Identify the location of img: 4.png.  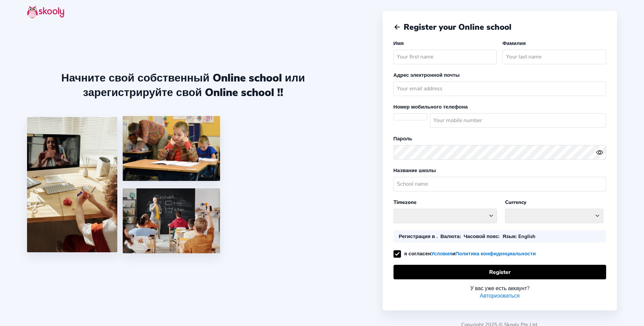
(171, 149).